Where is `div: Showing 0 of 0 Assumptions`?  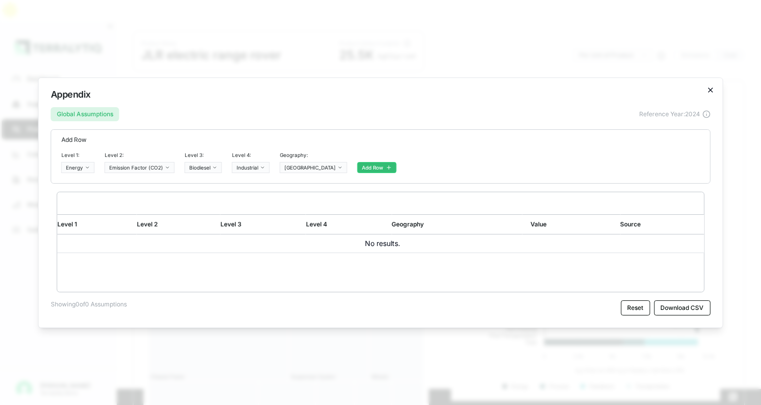 div: Showing 0 of 0 Assumptions is located at coordinates (89, 308).